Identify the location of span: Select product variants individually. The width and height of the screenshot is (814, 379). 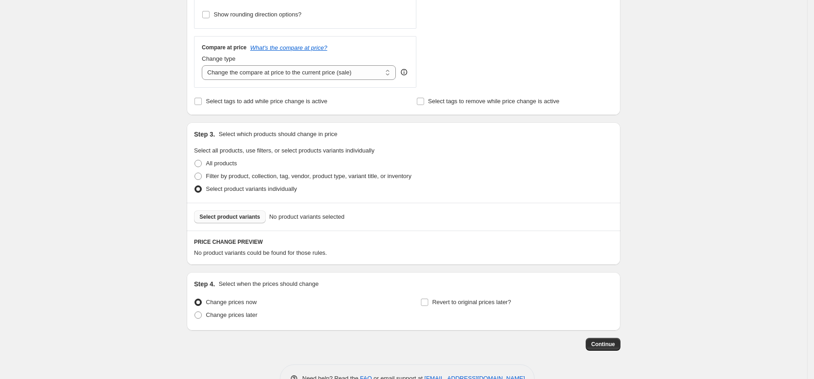
(251, 189).